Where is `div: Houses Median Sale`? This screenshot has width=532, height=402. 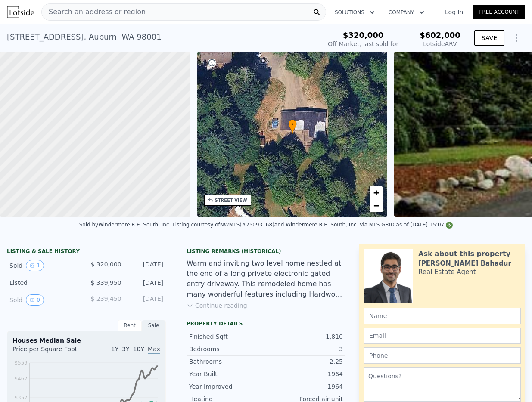 div: Houses Median Sale is located at coordinates (86, 341).